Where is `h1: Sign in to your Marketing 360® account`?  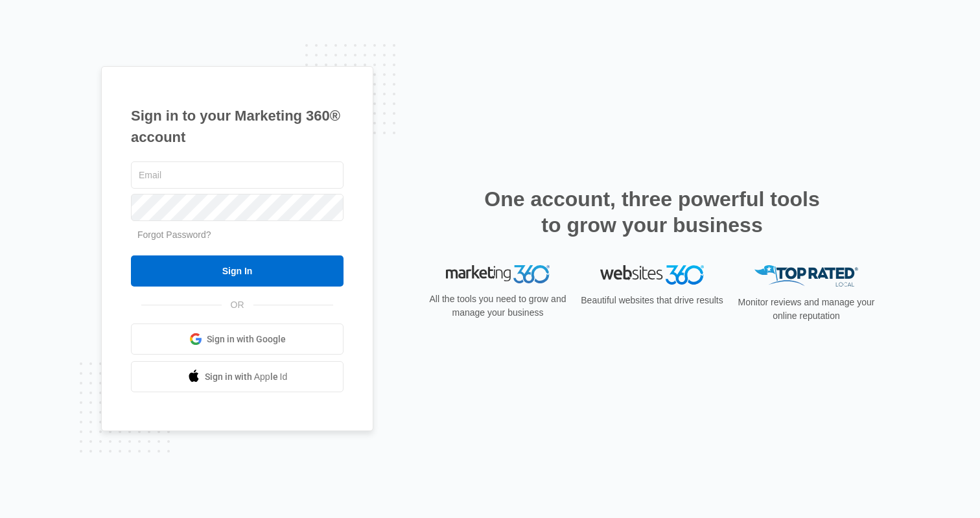 h1: Sign in to your Marketing 360® account is located at coordinates (237, 126).